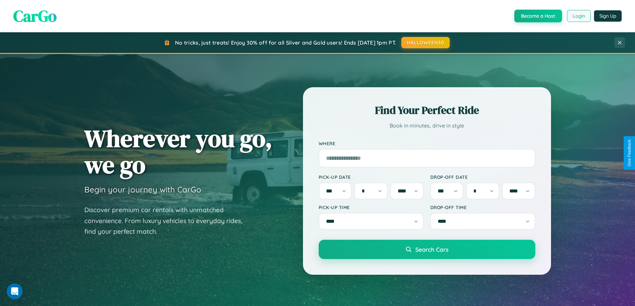 The image size is (635, 306). What do you see at coordinates (538, 16) in the screenshot?
I see `button: Become a Host` at bounding box center [538, 16].